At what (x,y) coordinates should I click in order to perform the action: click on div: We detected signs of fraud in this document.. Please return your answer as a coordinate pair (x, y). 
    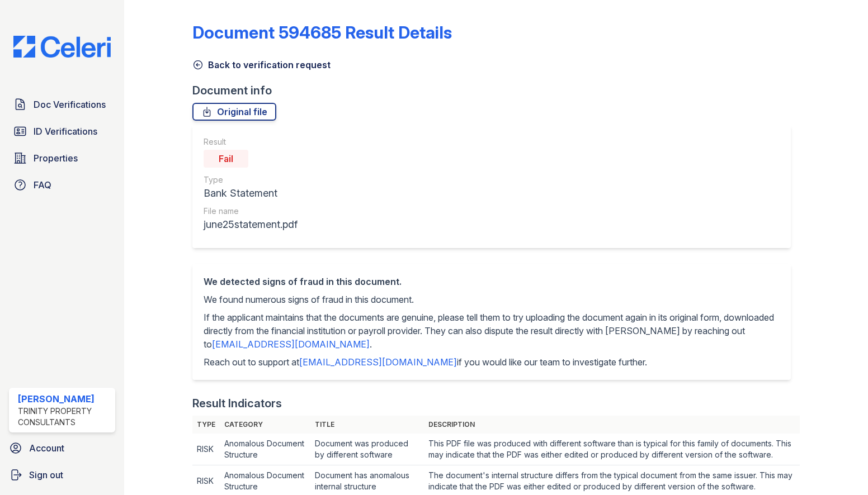
    Looking at the image, I should click on (491, 282).